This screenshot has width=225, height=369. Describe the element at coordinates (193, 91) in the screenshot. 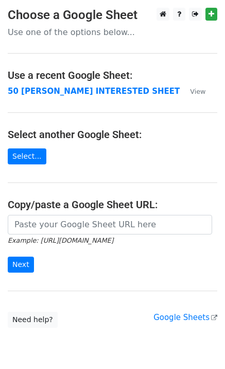

I see `a: View` at that location.